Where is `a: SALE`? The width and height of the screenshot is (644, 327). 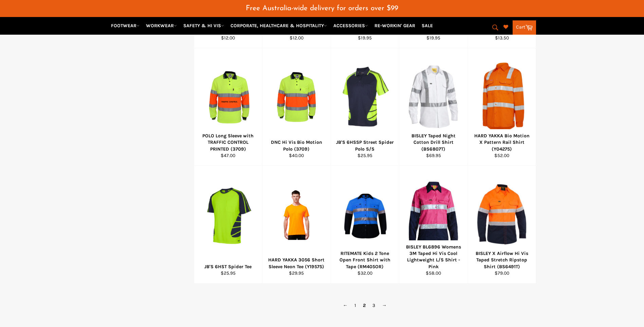 a: SALE is located at coordinates (427, 26).